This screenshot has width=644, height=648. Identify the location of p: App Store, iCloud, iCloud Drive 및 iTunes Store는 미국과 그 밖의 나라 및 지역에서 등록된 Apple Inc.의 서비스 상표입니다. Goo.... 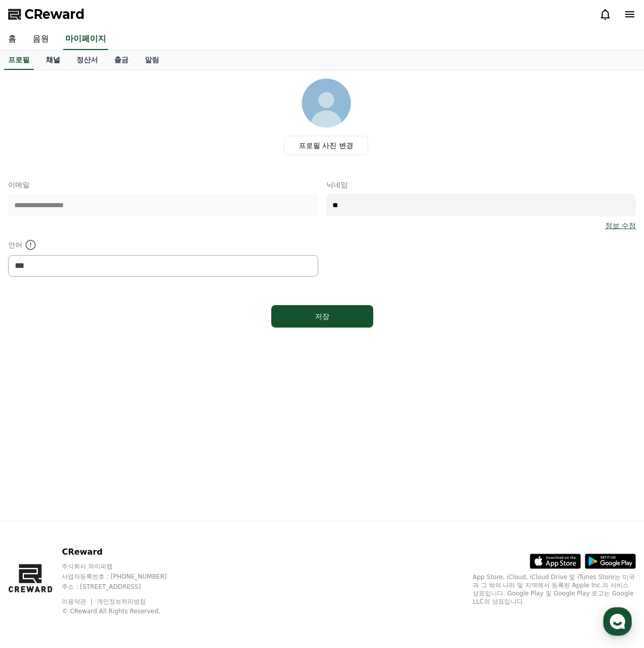
(554, 589).